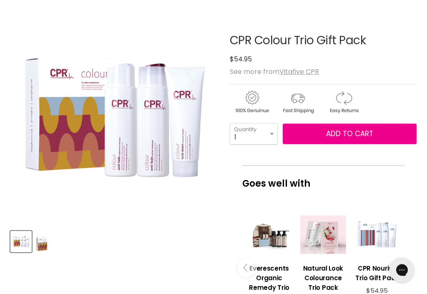 This screenshot has height=294, width=427. Describe the element at coordinates (349, 134) in the screenshot. I see `span: Add to cart` at that location.